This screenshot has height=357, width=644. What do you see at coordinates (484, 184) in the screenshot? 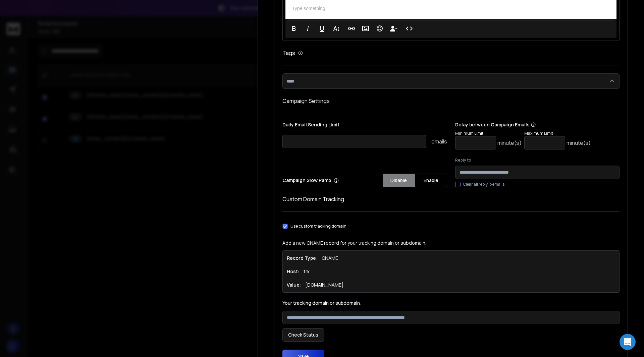
I see `label: Clear all replyTo emails` at bounding box center [484, 184].